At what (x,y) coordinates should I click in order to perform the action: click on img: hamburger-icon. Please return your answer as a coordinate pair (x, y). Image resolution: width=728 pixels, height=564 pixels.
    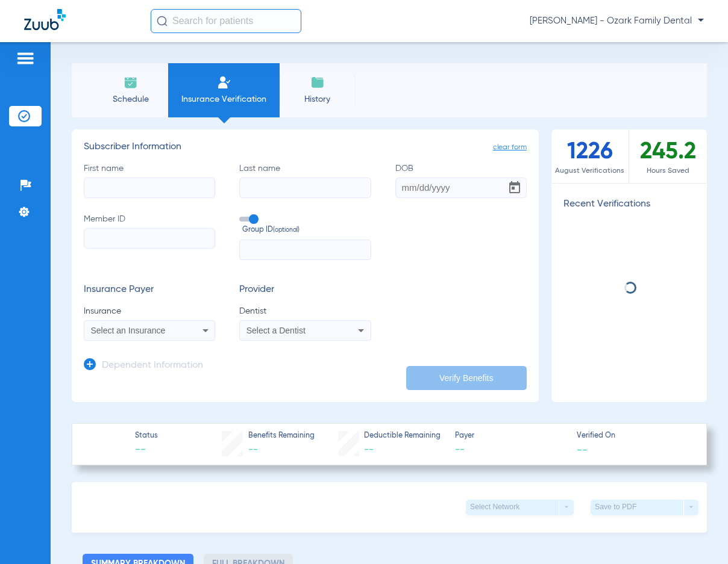
    Looking at the image, I should click on (25, 58).